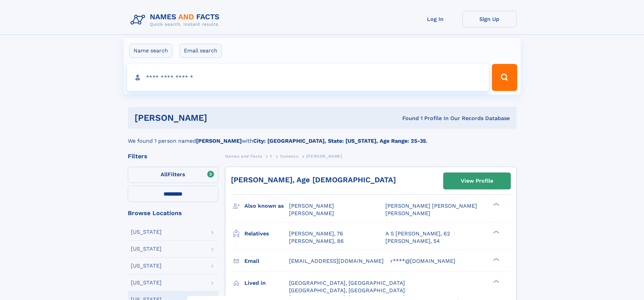 This screenshot has height=300, width=644. I want to click on a: View Profile, so click(477, 181).